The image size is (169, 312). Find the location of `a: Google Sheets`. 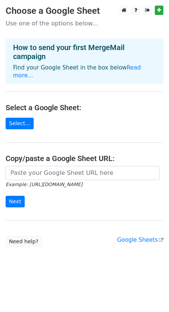

a: Google Sheets is located at coordinates (140, 240).